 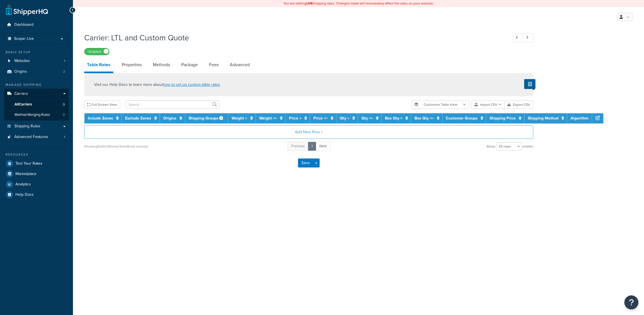 I want to click on button: Add New Row +, so click(x=309, y=132).